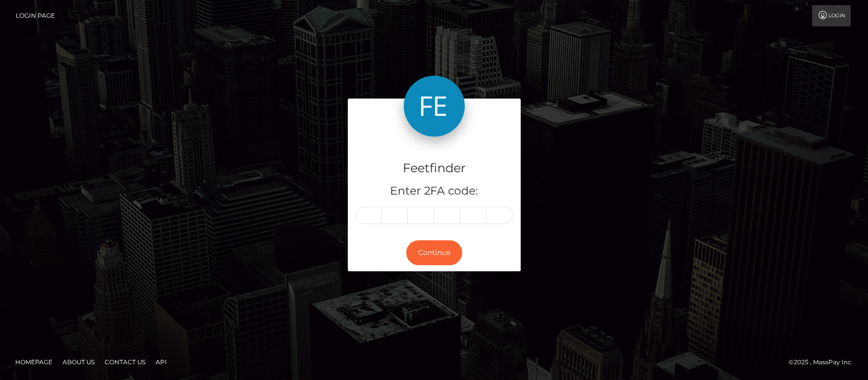 This screenshot has width=868, height=380. What do you see at coordinates (161, 362) in the screenshot?
I see `a: API` at bounding box center [161, 362].